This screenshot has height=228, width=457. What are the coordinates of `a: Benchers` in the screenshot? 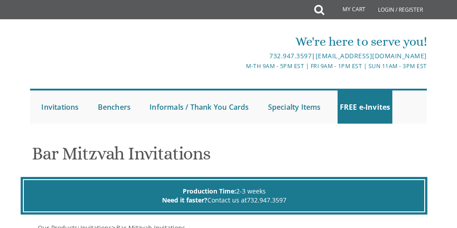 It's located at (114, 107).